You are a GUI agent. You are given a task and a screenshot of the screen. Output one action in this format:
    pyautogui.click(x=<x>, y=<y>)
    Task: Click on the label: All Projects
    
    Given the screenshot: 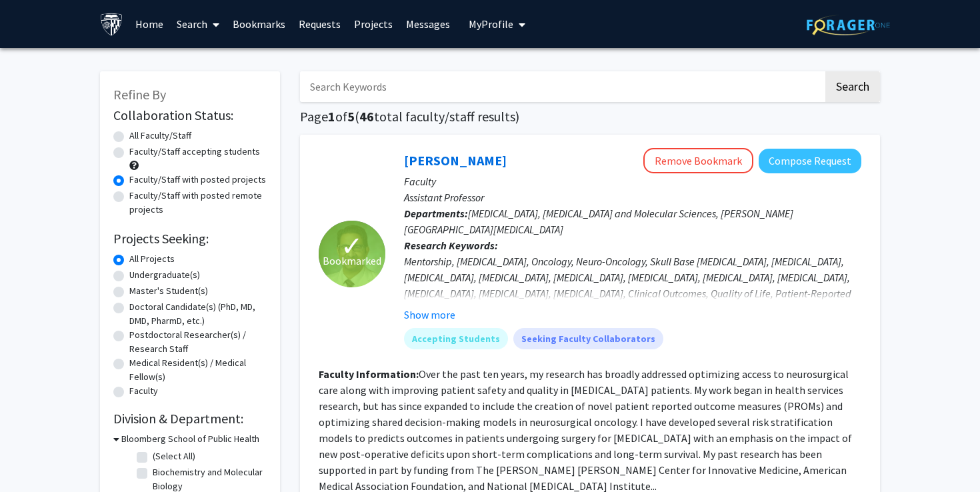 What is the action you would take?
    pyautogui.click(x=152, y=259)
    